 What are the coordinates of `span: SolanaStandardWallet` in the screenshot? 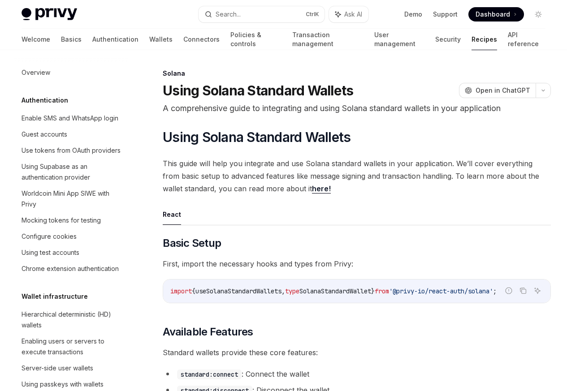 It's located at (335, 291).